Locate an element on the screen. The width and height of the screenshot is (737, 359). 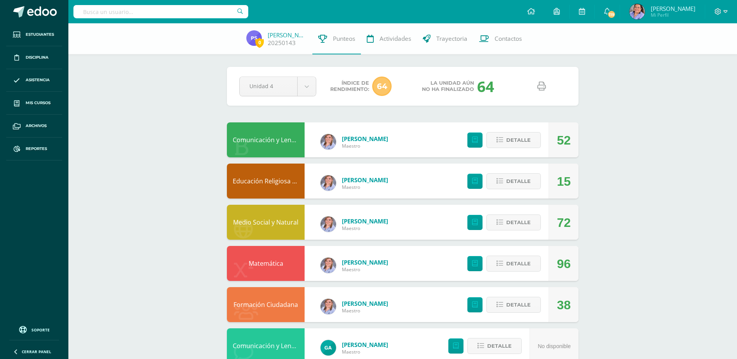
a: Estudiantes is located at coordinates (34, 35).